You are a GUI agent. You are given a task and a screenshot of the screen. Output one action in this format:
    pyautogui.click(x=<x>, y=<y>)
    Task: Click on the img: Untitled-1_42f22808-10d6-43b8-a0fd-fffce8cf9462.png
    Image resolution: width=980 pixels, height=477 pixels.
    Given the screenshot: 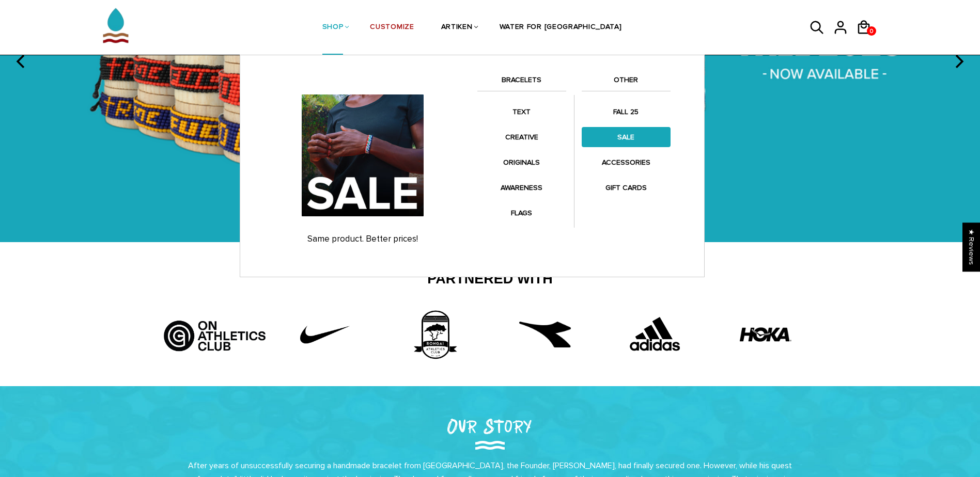 What is the action you would take?
    pyautogui.click(x=325, y=334)
    